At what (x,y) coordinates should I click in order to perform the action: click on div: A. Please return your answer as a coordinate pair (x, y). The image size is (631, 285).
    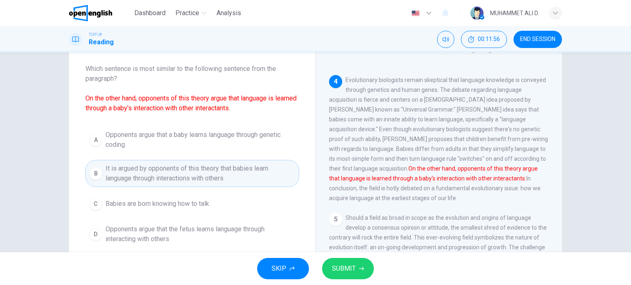
    Looking at the image, I should click on (96, 140).